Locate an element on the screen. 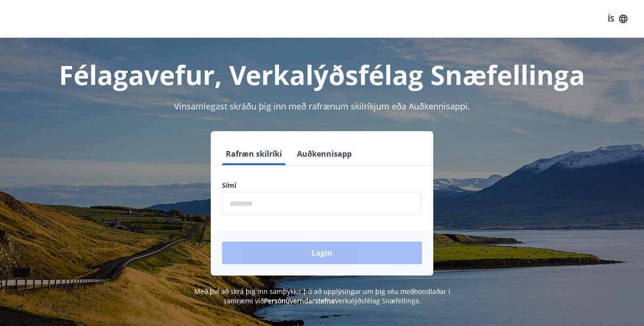 This screenshot has width=644, height=326. button: Rafræn skilríki is located at coordinates (254, 154).